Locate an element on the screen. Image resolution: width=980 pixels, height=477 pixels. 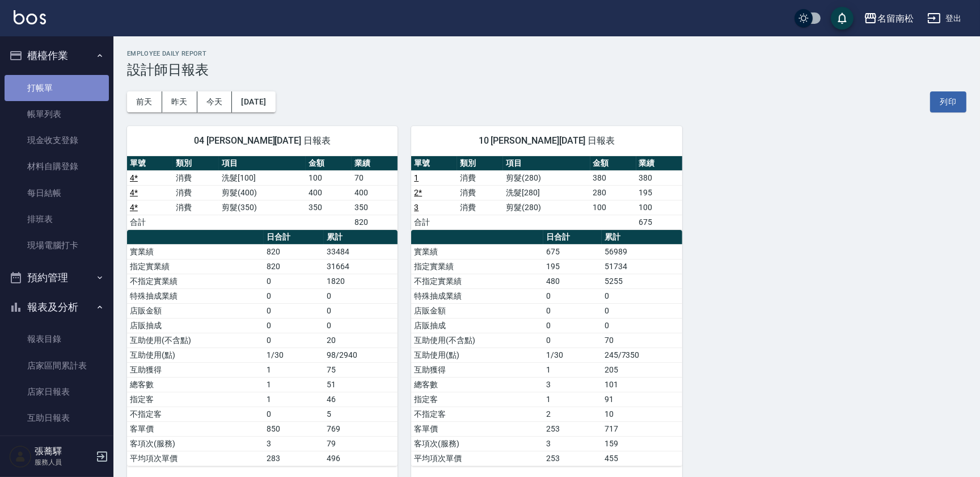
td: 1/30 is located at coordinates (294, 355).